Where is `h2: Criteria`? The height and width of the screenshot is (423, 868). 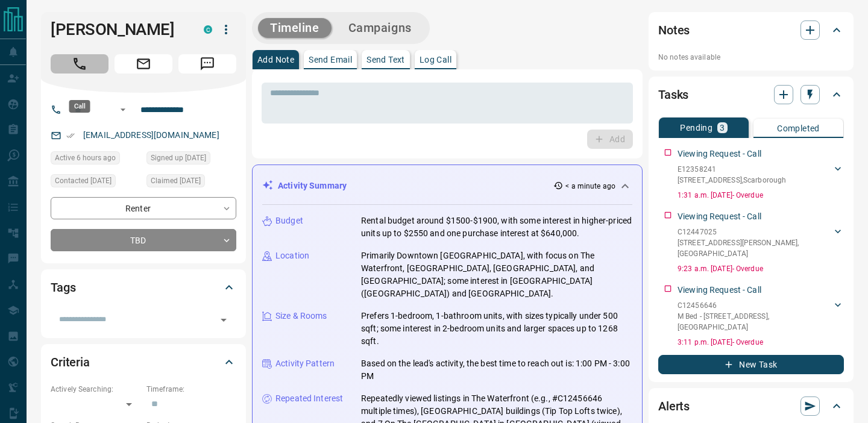
h2: Criteria is located at coordinates (70, 362).